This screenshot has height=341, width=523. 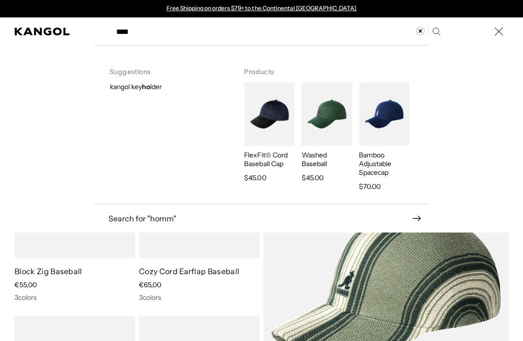 What do you see at coordinates (161, 69) in the screenshot?
I see `h3: Suggestions` at bounding box center [161, 69].